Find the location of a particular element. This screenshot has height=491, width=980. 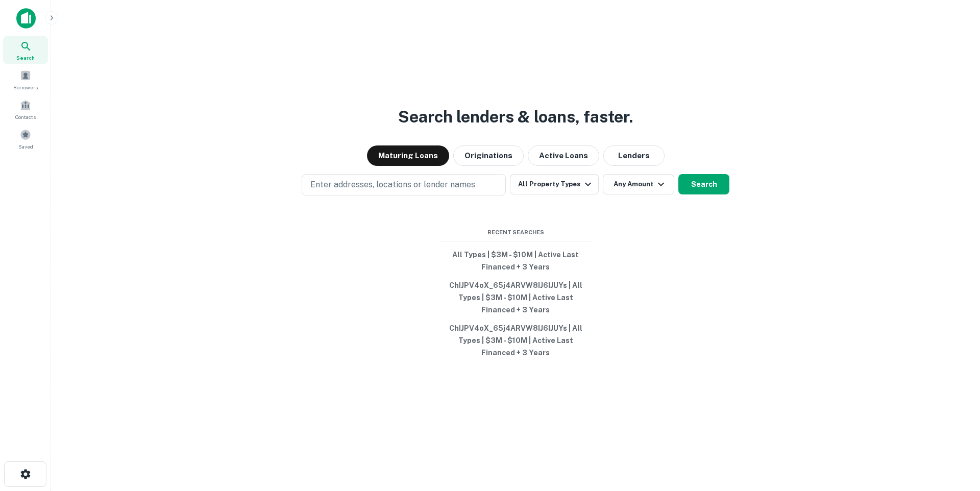

div: Chat Widget is located at coordinates (955, 434).